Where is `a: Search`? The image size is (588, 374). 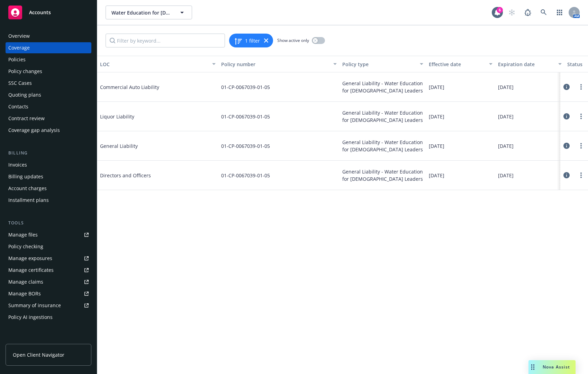
a: Search is located at coordinates (544, 13).